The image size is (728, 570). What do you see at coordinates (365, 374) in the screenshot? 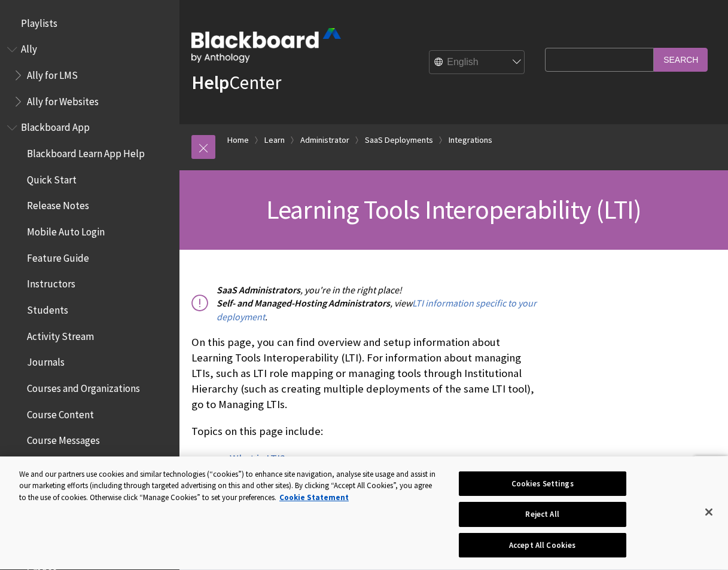
I see `p: On this page, you can find overview and setup information about Learning Tools Interoperability (...` at bounding box center [365, 374].